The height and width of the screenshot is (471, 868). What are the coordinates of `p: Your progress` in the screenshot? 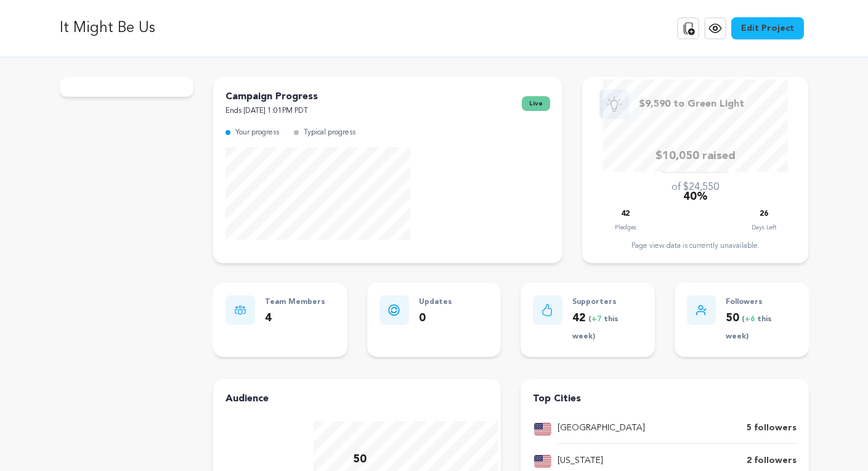 It's located at (257, 133).